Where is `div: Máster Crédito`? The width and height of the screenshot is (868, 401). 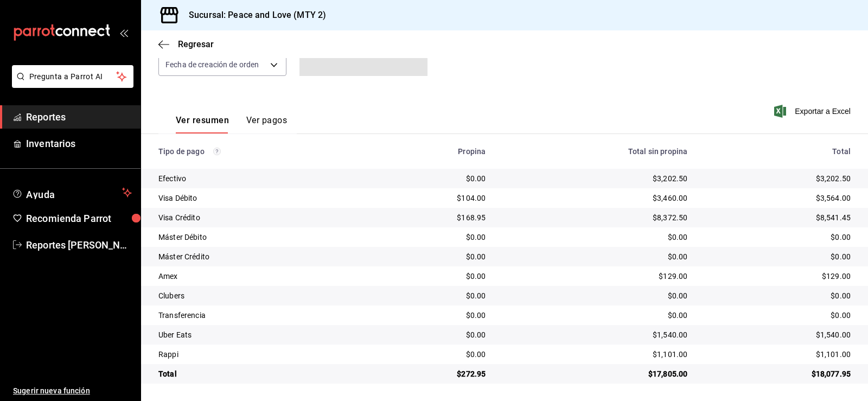
div: Máster Crédito is located at coordinates (261, 257).